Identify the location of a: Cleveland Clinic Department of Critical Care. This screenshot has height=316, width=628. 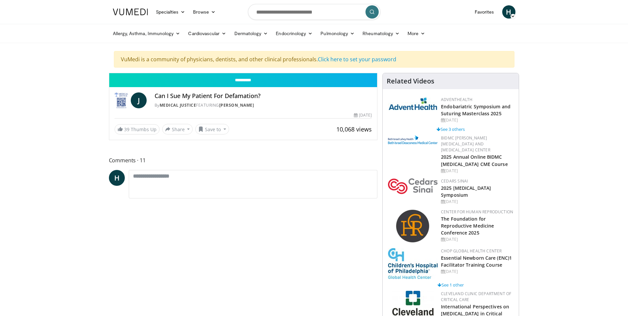
(476, 296).